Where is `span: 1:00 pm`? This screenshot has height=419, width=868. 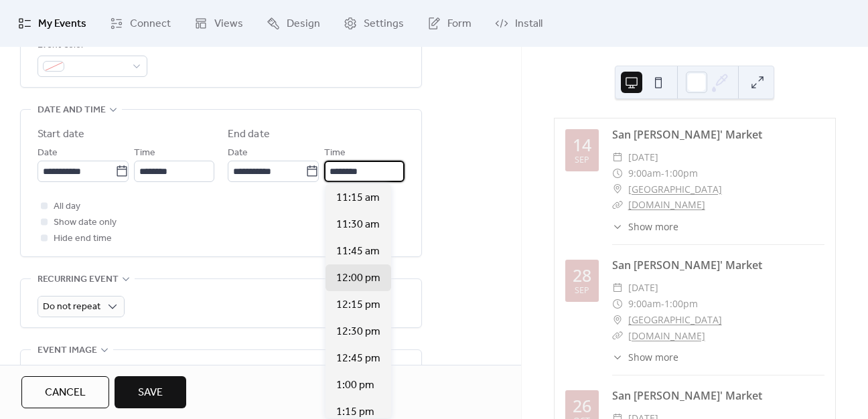 span: 1:00 pm is located at coordinates (354, 386).